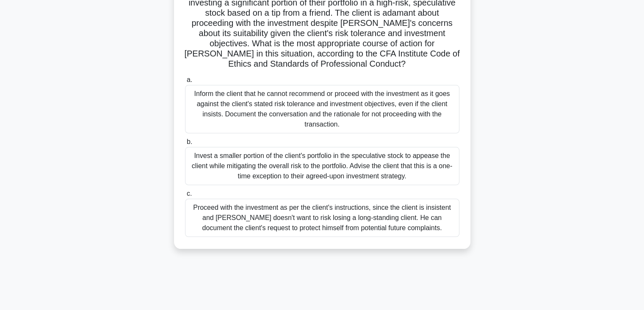 The height and width of the screenshot is (310, 644). I want to click on div: Inform the client that he cannot recommend or proceed with the investment as it goes against the ..., so click(322, 109).